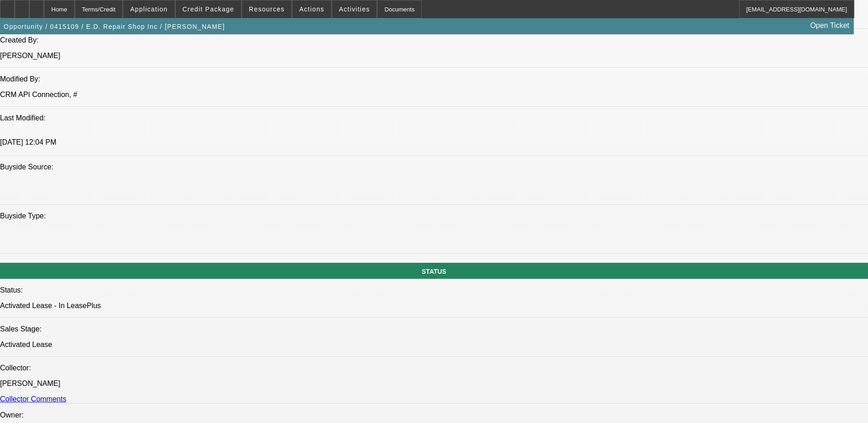  What do you see at coordinates (312, 9) in the screenshot?
I see `button: Actions` at bounding box center [312, 9].